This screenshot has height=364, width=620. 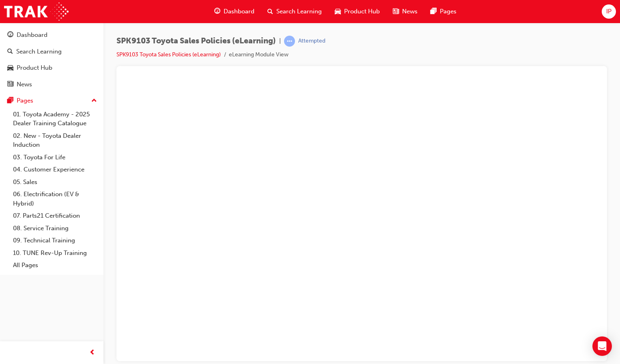 What do you see at coordinates (36, 11) in the screenshot?
I see `a: Trak` at bounding box center [36, 11].